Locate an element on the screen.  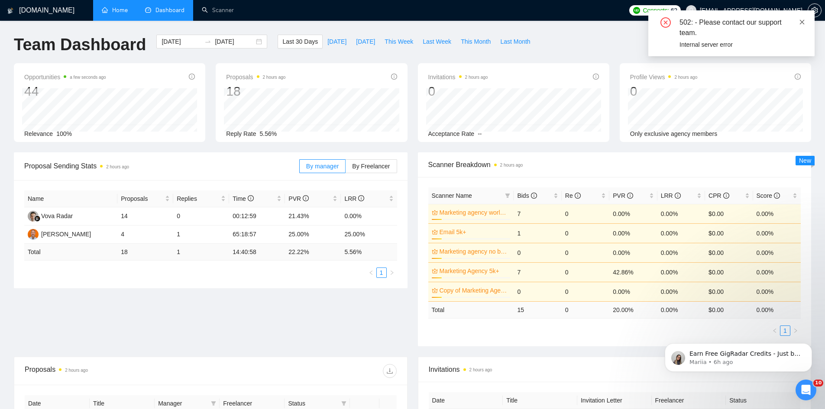
button: Last Week is located at coordinates (437, 42).